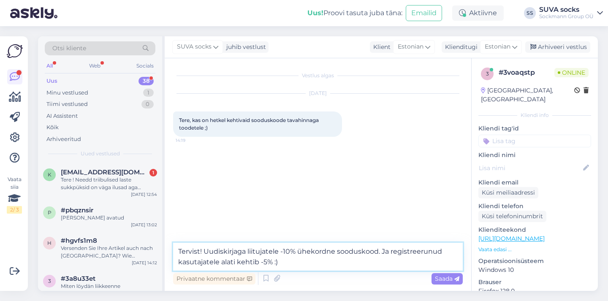  I want to click on div: Küsi telefoninumbrit, so click(512, 216).